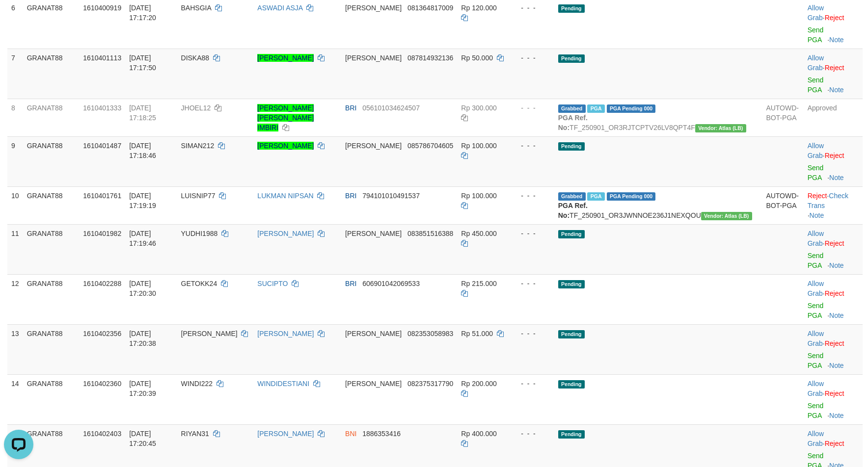 The width and height of the screenshot is (868, 467). I want to click on td: Approved, so click(833, 117).